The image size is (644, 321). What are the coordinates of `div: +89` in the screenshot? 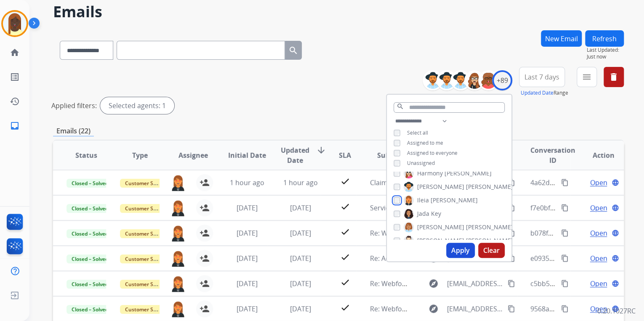 It's located at (502, 80).